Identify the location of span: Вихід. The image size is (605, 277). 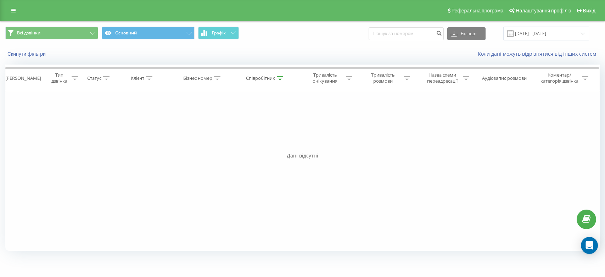
(589, 11).